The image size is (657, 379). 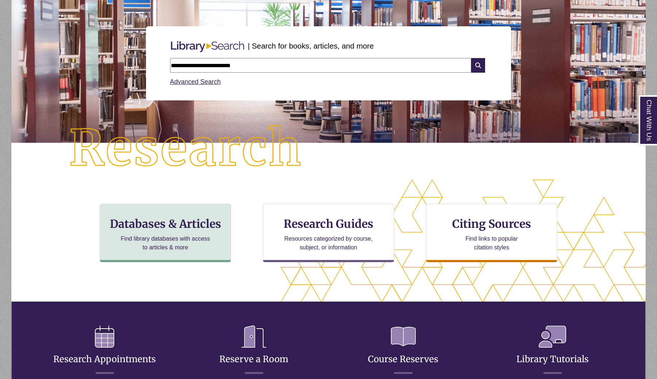 What do you see at coordinates (254, 350) in the screenshot?
I see `a: Reserve a Room` at bounding box center [254, 350].